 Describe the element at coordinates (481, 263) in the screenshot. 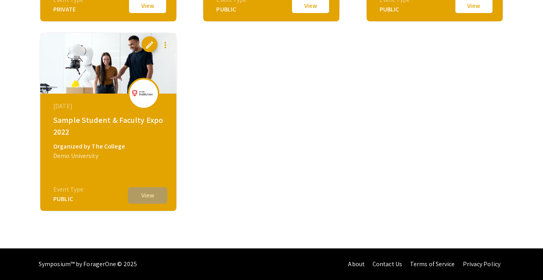

I see `a: Privacy Policy` at that location.